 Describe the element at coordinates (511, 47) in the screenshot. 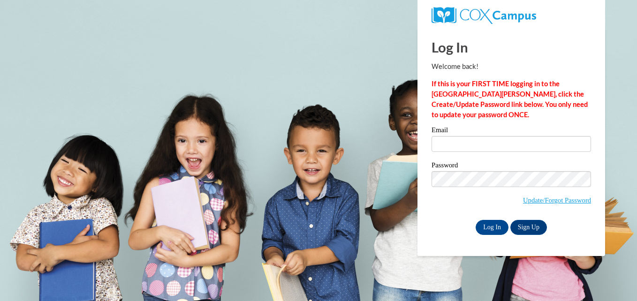

I see `h1: Log In` at that location.